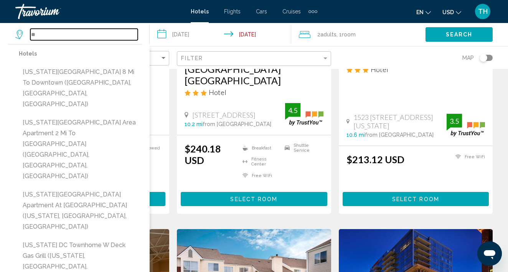 This screenshot has height=272, width=508. Describe the element at coordinates (375, 160) in the screenshot. I see `ins: $213.12 USD` at that location.